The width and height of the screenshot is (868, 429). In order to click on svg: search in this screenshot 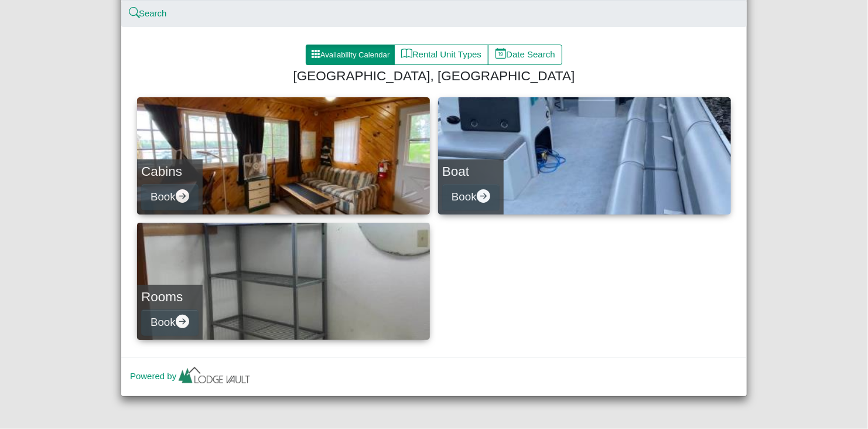, I will do `click(134, 13)`.